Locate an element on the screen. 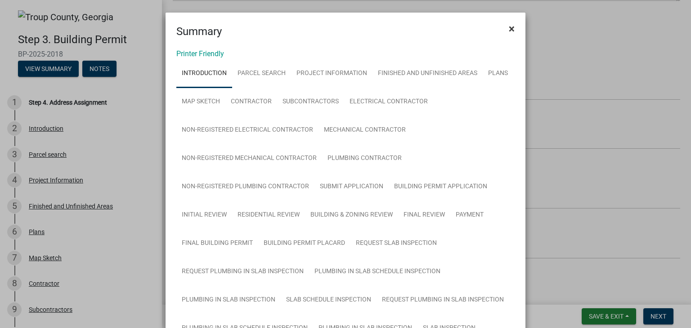 The image size is (691, 328). a: Plumbing In Slab Inspection is located at coordinates (229, 300).